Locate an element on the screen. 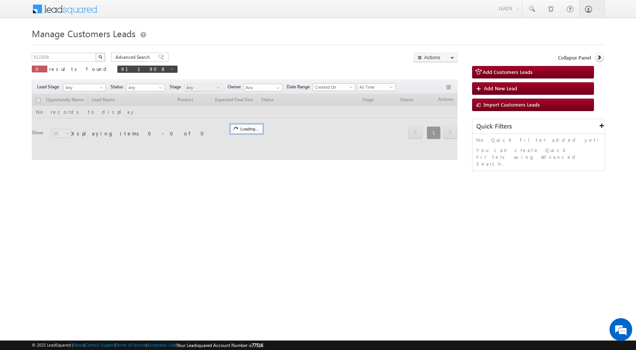 This screenshot has height=350, width=636. a: Contact Support is located at coordinates (100, 344).